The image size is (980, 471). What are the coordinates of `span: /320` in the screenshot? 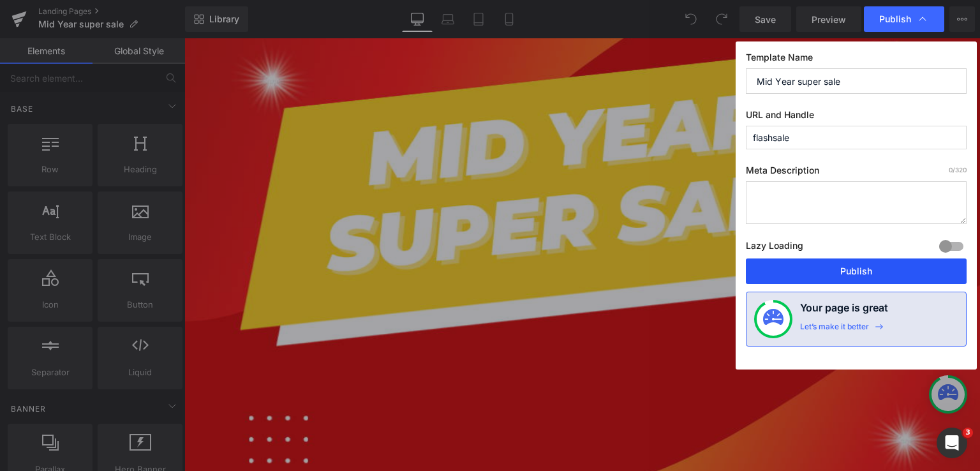 It's located at (958, 169).